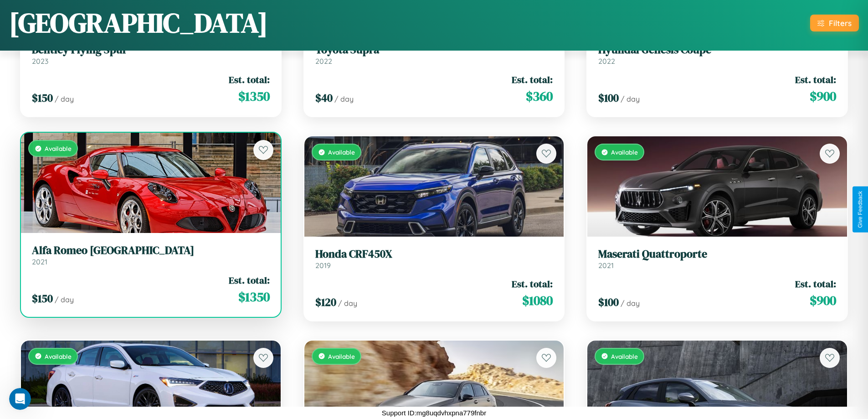 The height and width of the screenshot is (419, 868). Describe the element at coordinates (326, 301) in the screenshot. I see `span: $ 120` at that location.